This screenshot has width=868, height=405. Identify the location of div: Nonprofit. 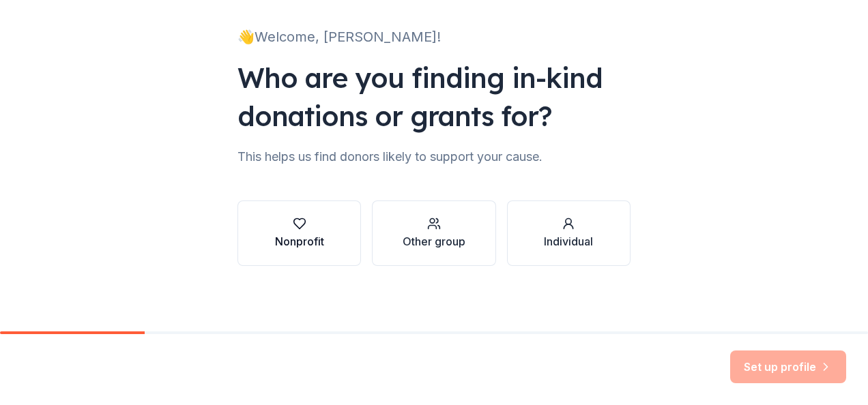
(300, 242).